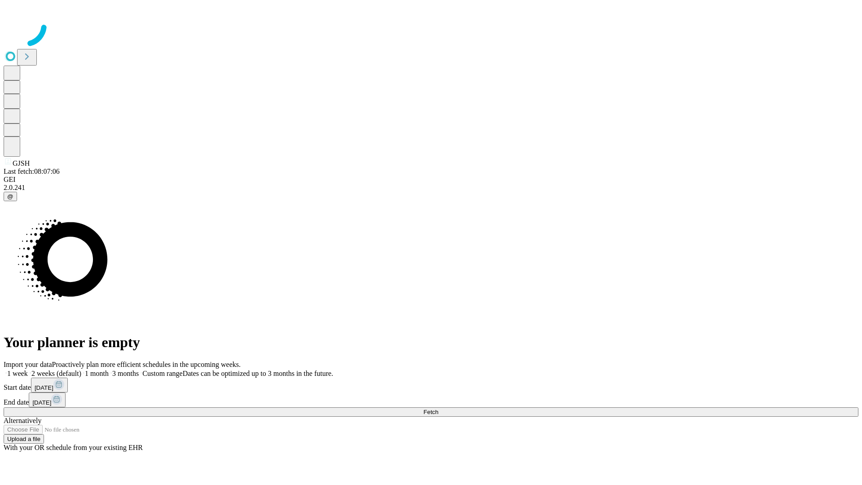  I want to click on span: 2 weeks (default), so click(56, 373).